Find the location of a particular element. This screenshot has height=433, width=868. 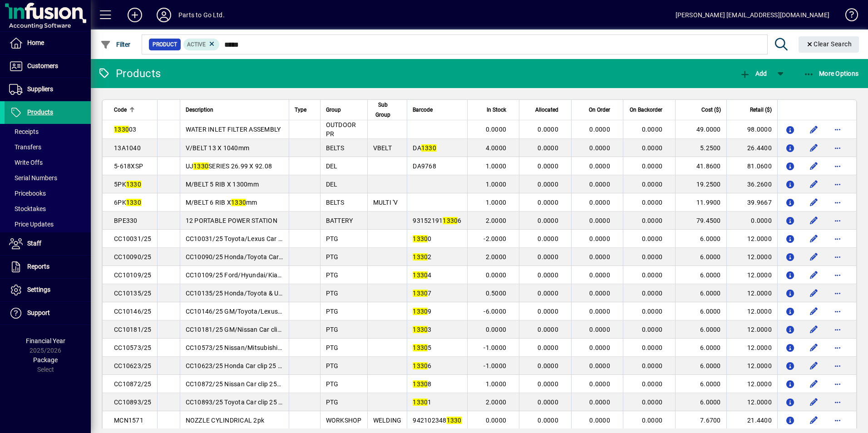

span: CC10893/25 Toyota Car clip 25 pc is located at coordinates (235, 402).